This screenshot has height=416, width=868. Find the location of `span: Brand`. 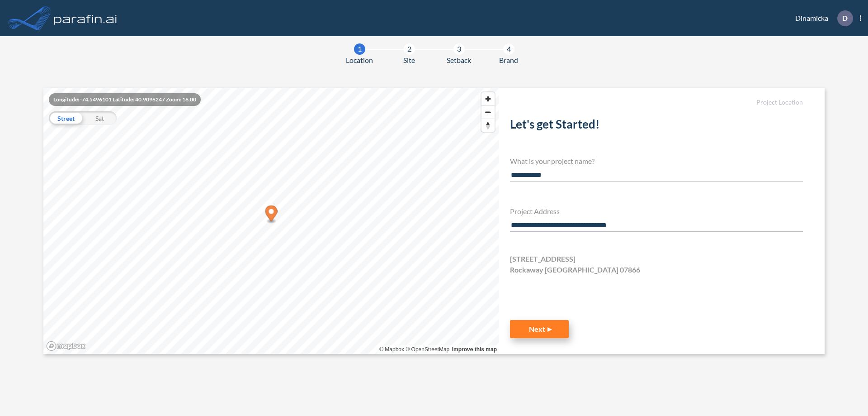

span: Brand is located at coordinates (509, 60).